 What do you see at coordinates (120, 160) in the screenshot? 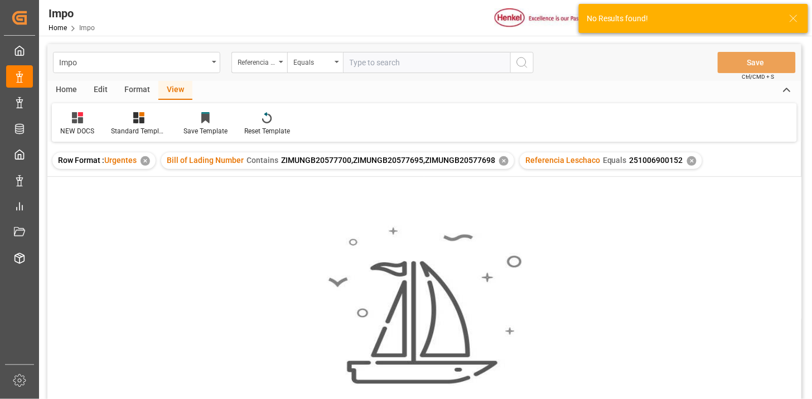
I see `span: Urgentes` at bounding box center [120, 160].